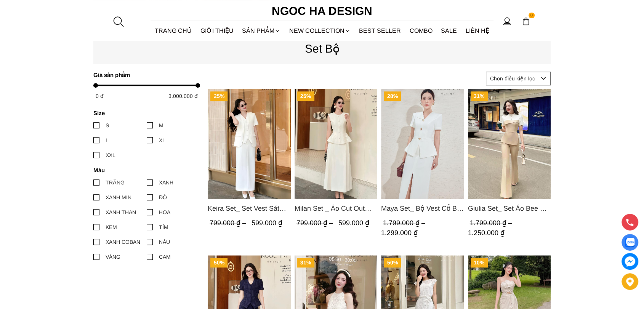  Describe the element at coordinates (107, 140) in the screenshot. I see `div: L` at that location.